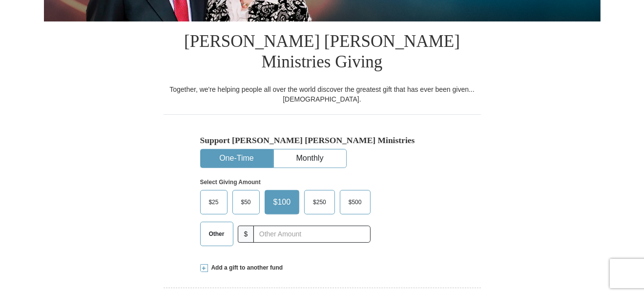 The height and width of the screenshot is (295, 644). What do you see at coordinates (231, 182) in the screenshot?
I see `strong: Select Giving Amount` at bounding box center [231, 182].